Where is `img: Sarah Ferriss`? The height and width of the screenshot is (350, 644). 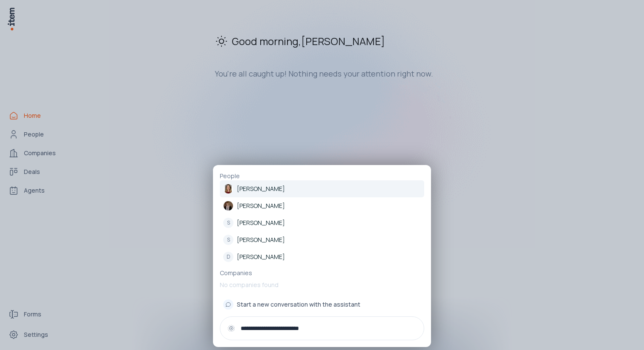 img: Sarah Ferriss is located at coordinates (228, 206).